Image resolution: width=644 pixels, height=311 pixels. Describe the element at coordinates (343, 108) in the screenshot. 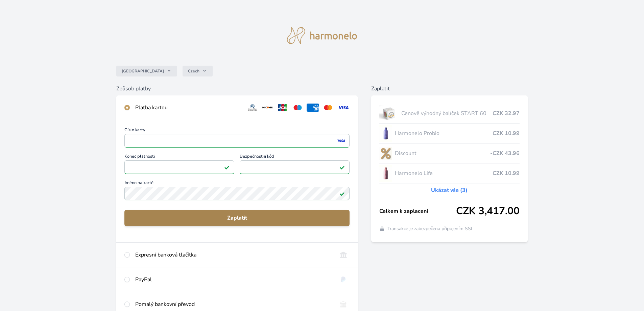

I see `img: visa.svg` at that location.